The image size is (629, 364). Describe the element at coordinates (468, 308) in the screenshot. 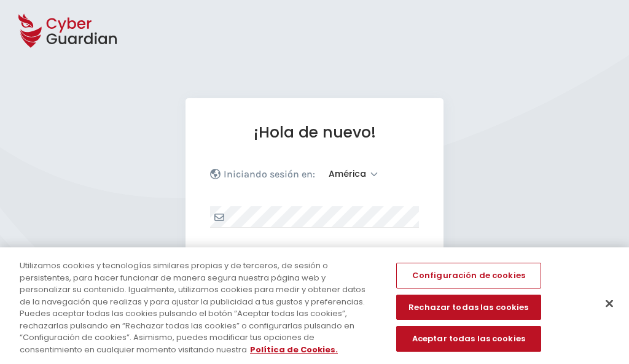

I see `button: Rechazar todas las cookies` at that location.